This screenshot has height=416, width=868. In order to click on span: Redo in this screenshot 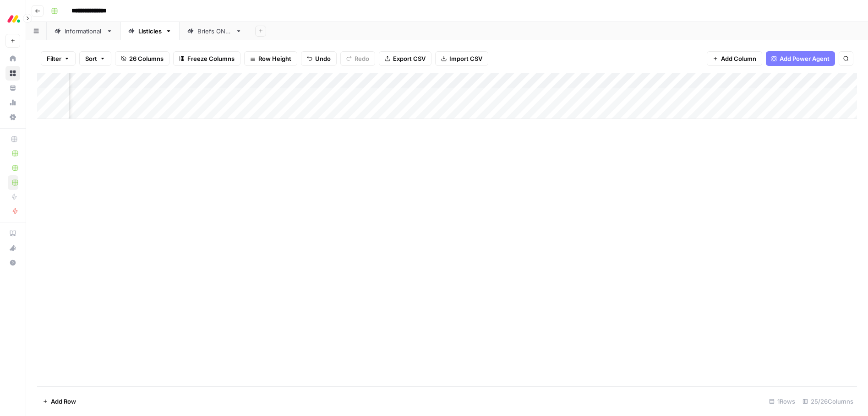, I will do `click(362, 59)`.